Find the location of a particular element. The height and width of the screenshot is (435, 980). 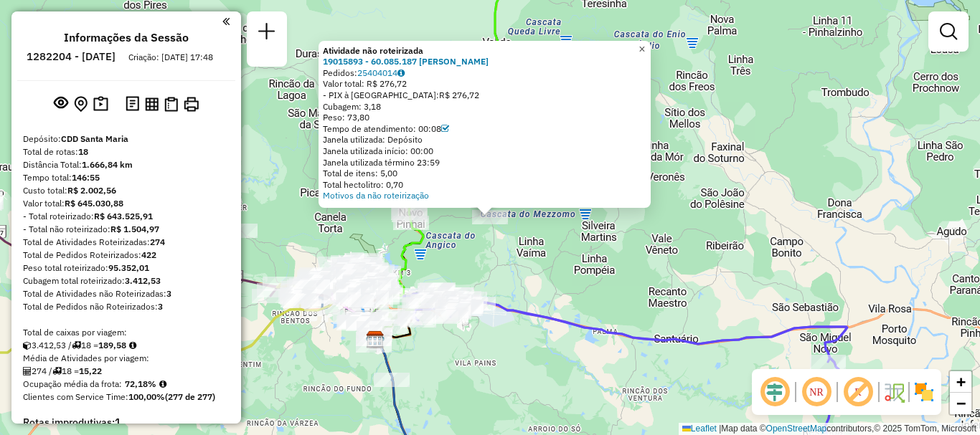

button: Visualizar relatório de Roteirização is located at coordinates (151, 103).